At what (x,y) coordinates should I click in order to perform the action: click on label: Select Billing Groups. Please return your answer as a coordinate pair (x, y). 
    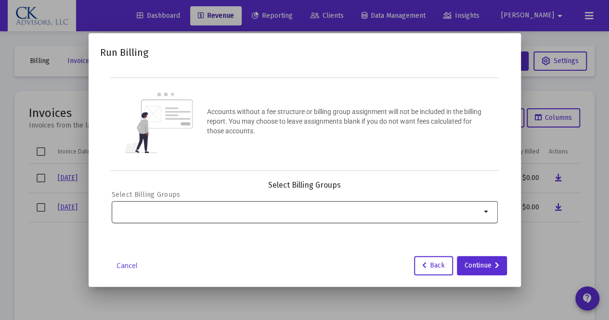
    Looking at the image, I should click on (146, 195).